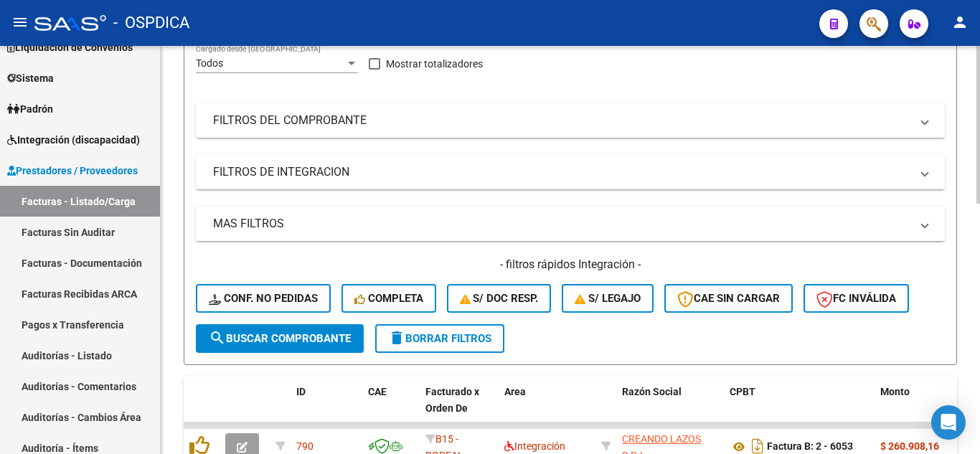 The image size is (980, 454). Describe the element at coordinates (280, 338) in the screenshot. I see `span: Buscar Comprobante` at that location.